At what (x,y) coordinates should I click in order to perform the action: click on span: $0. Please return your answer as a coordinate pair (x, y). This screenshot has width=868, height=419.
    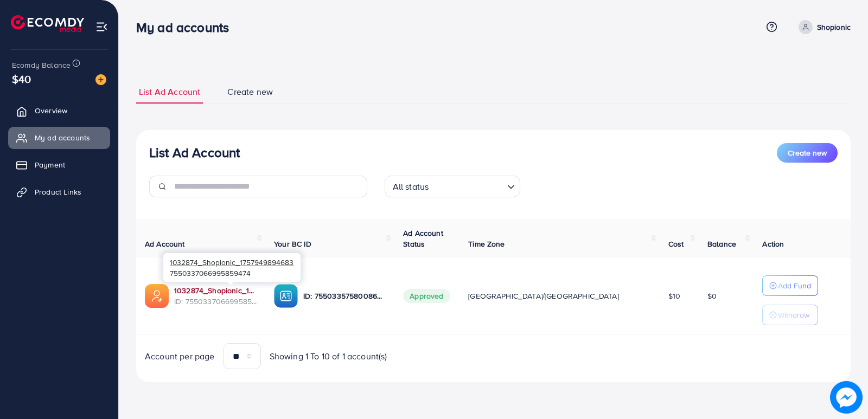
    Looking at the image, I should click on (712, 296).